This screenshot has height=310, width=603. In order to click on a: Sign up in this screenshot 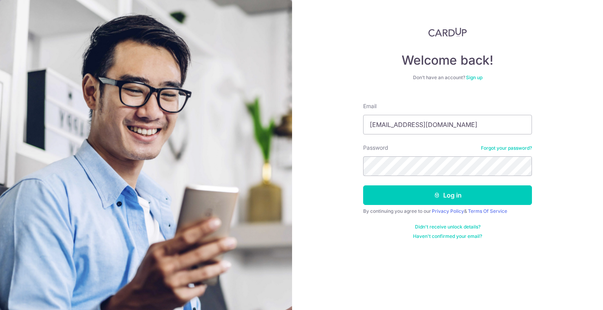, I will do `click(474, 77)`.